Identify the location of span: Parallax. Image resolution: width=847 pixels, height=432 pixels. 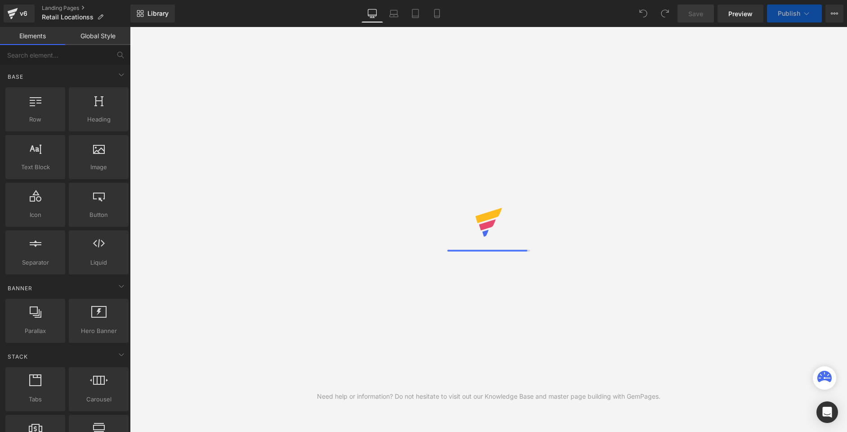
(35, 330).